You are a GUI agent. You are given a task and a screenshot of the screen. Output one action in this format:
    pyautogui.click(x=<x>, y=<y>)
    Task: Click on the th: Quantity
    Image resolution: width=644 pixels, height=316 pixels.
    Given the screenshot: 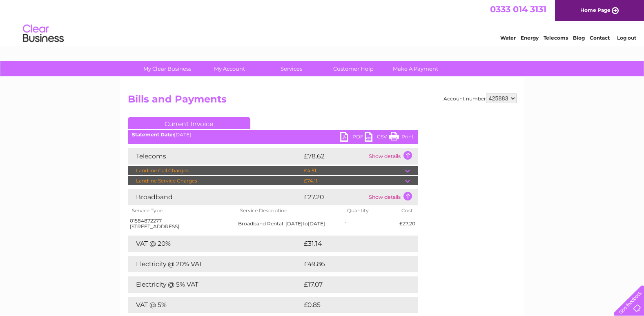 What is the action you would take?
    pyautogui.click(x=370, y=211)
    